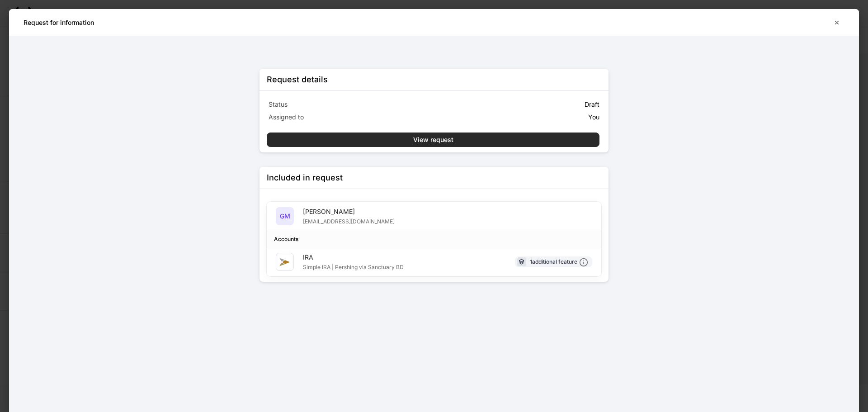 The image size is (868, 412). What do you see at coordinates (285, 216) in the screenshot?
I see `h5: GM` at bounding box center [285, 216].